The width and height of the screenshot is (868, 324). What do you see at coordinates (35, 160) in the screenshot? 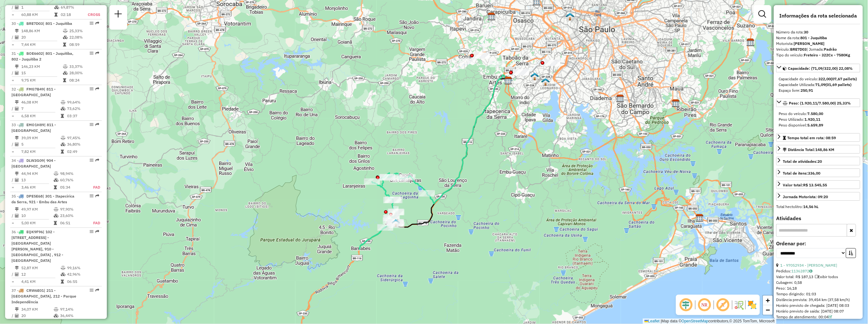
I see `span: DLW3G09` at bounding box center [35, 160].